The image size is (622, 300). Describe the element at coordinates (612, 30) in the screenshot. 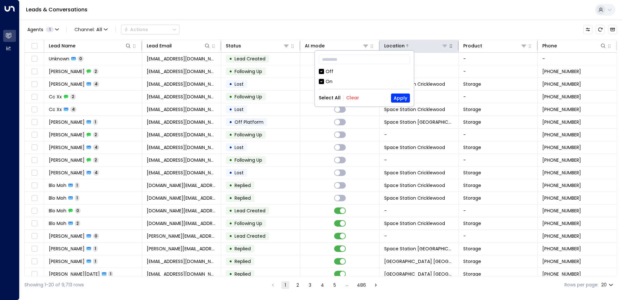

I see `button: Archived Leads` at that location.